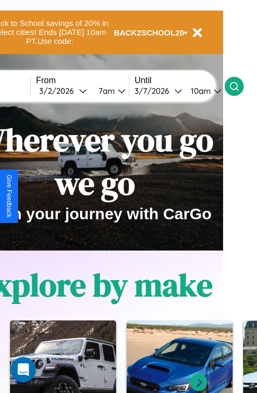  Describe the element at coordinates (63, 91) in the screenshot. I see `button: 3/2/2026` at that location.